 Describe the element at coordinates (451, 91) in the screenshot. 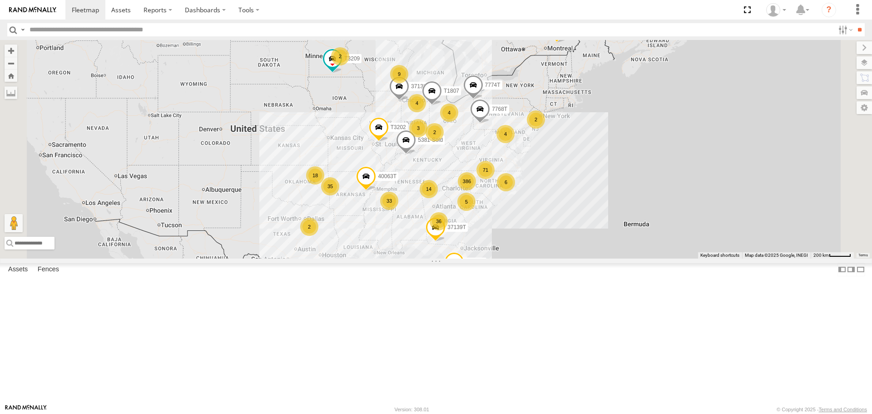

I see `span: T1807` at that location.